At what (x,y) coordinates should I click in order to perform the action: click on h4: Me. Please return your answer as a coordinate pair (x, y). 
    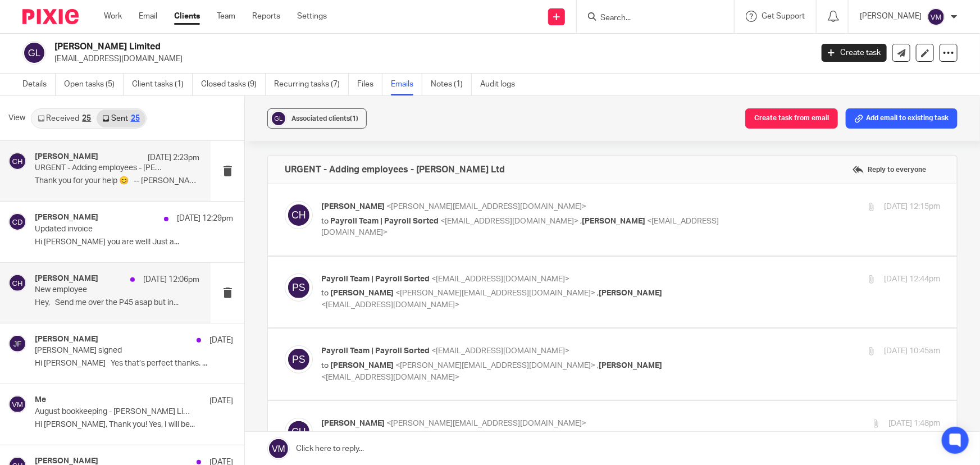
    Looking at the image, I should click on (40, 400).